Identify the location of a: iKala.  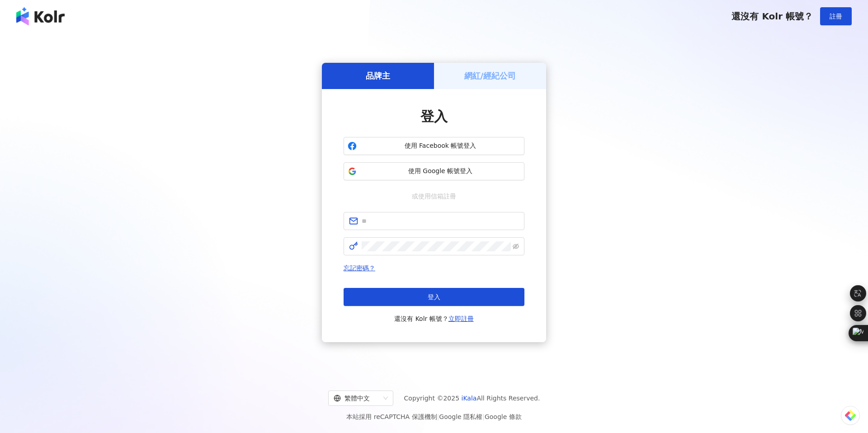
(469, 399).